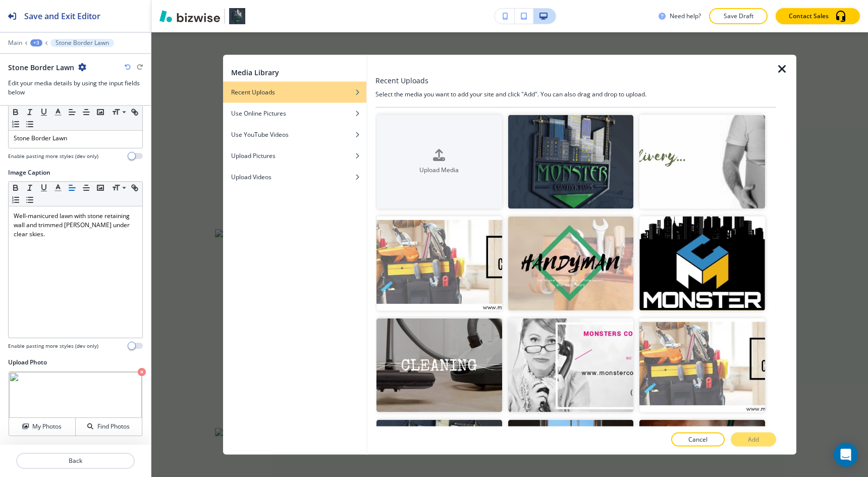  Describe the element at coordinates (295, 113) in the screenshot. I see `button: Use Online Pictures` at that location.